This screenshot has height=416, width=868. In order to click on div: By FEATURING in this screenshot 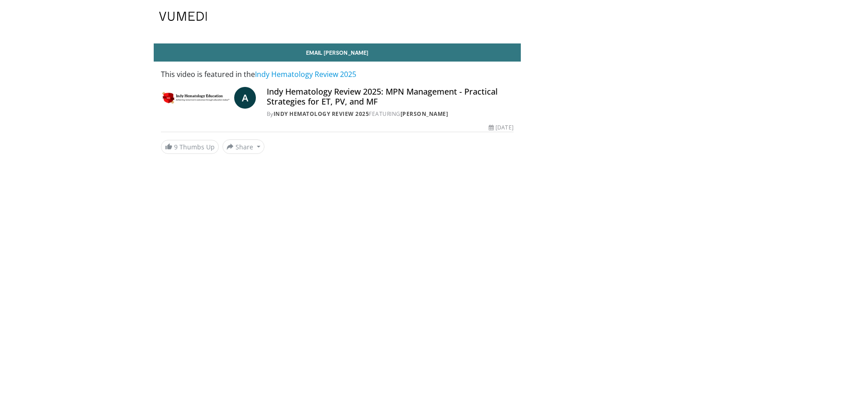, I will do `click(390, 114)`.